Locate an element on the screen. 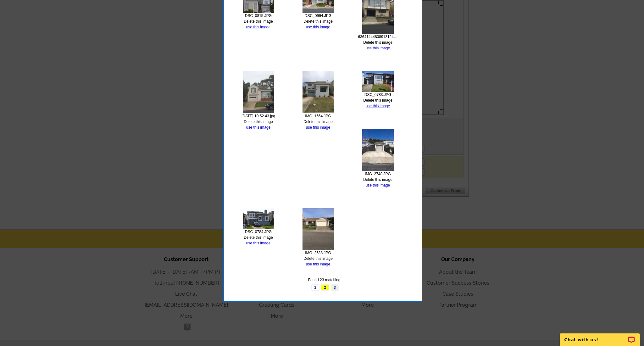 The image size is (644, 346). div: DSC_0783.JPG is located at coordinates (378, 95).